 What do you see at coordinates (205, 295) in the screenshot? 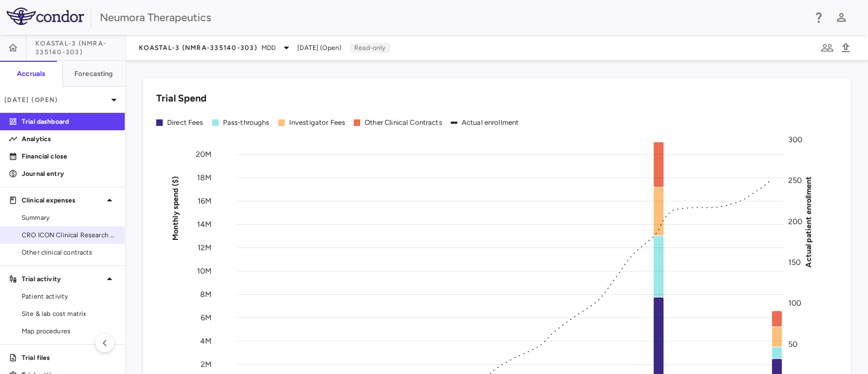
I see `tspan: 8M` at bounding box center [205, 295].